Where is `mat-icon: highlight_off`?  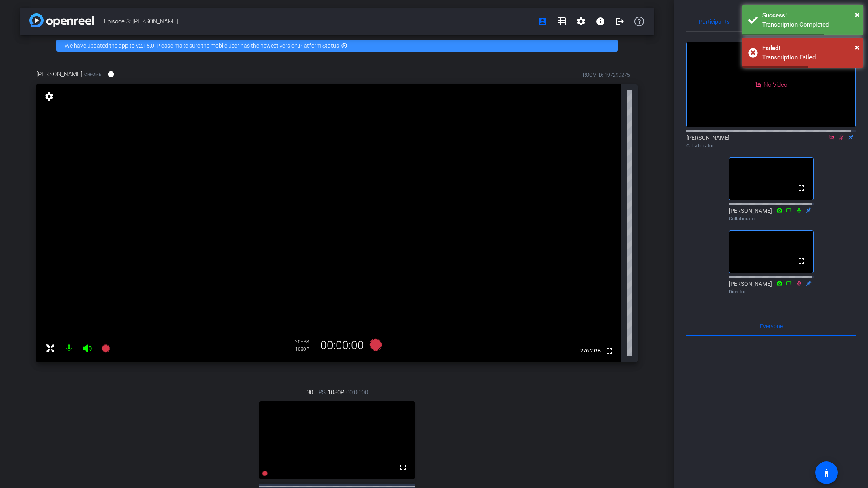
mat-icon: highlight_off is located at coordinates (345, 46).